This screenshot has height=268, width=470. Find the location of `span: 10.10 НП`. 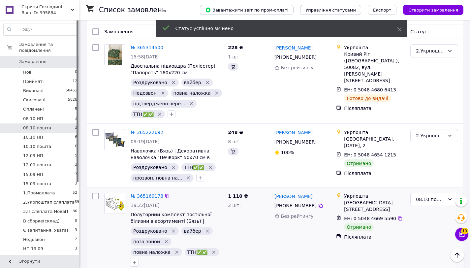

span: 10.10 НП is located at coordinates (33, 137).